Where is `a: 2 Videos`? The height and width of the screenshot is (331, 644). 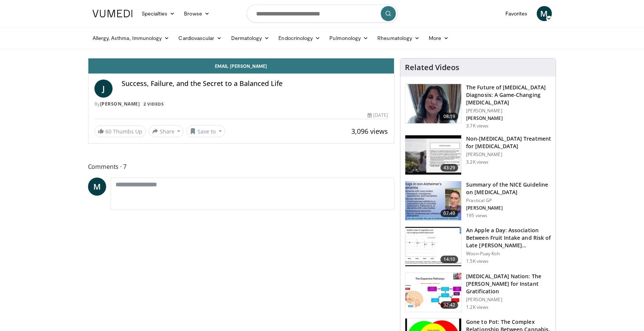
a: 2 Videos is located at coordinates (154, 103).